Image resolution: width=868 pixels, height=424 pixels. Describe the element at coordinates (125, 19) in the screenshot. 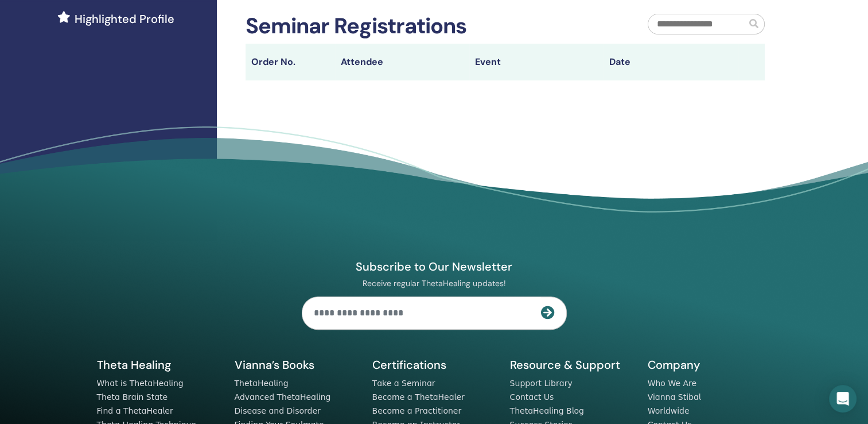

I see `span: Highlighted Profile` at that location.